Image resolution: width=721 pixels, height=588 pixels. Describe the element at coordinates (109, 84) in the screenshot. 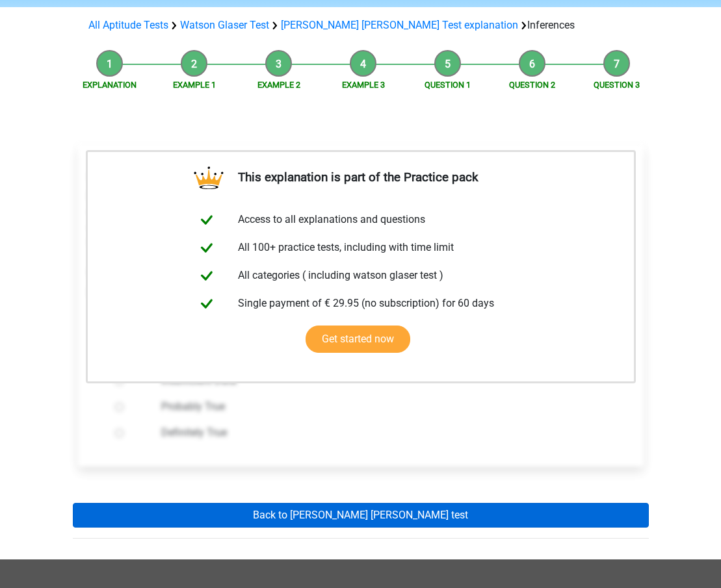

I see `a: Explanation` at that location.